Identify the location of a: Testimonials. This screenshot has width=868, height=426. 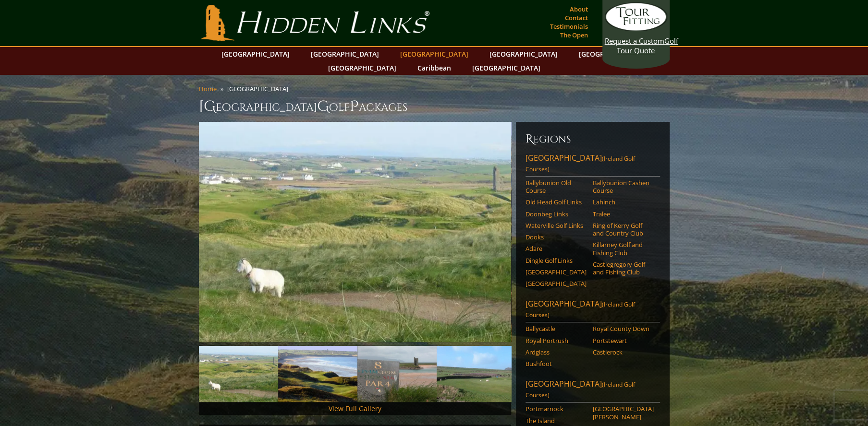
(569, 26).